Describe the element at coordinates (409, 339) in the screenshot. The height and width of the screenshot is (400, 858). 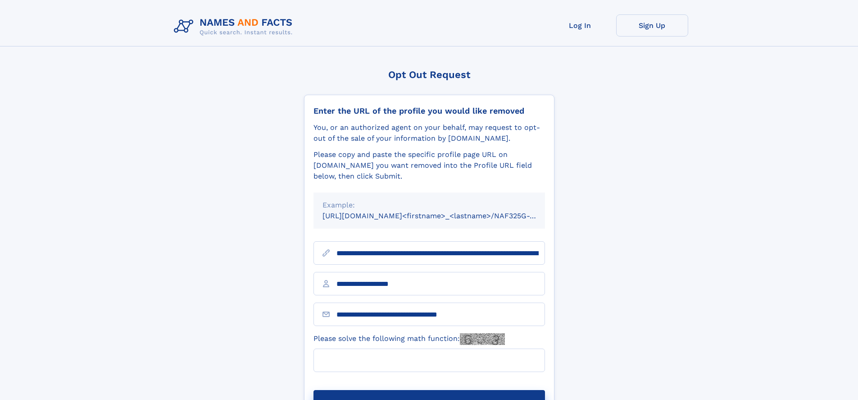
I see `label: Please solve the following math function:` at that location.